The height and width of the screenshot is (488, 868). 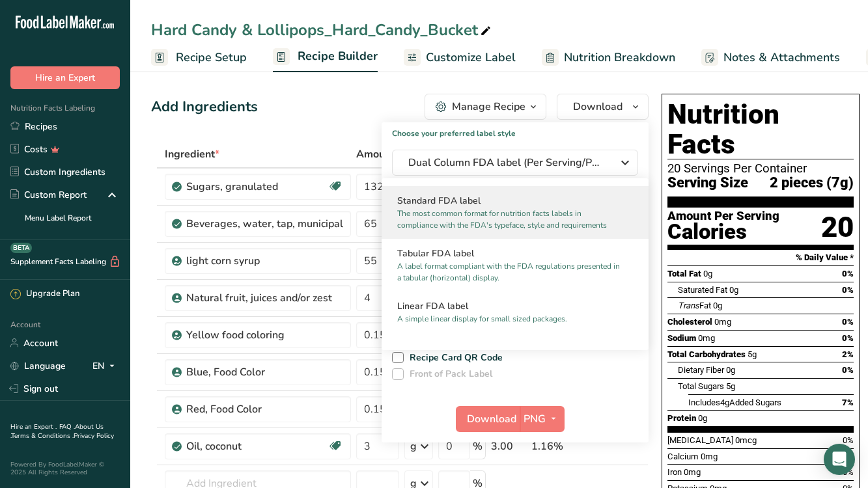 I want to click on span: Ingredient, so click(x=192, y=154).